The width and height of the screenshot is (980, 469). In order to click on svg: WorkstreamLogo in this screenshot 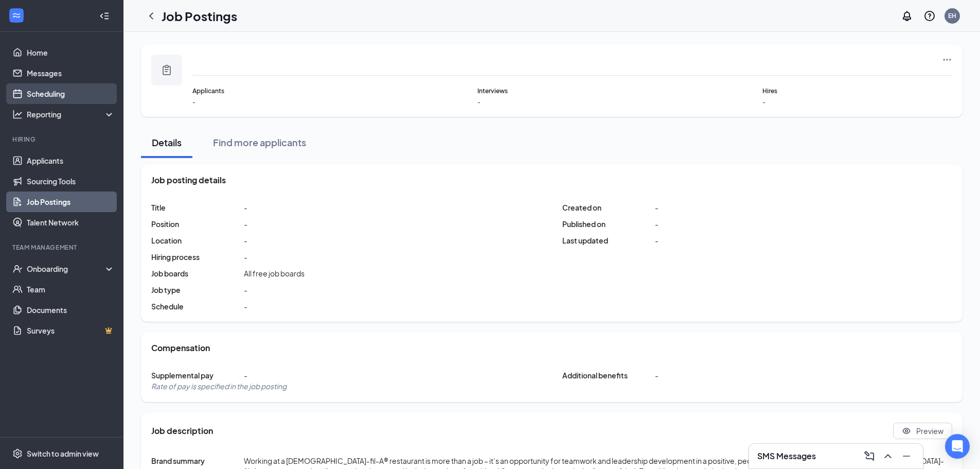, I will do `click(16, 16)`.